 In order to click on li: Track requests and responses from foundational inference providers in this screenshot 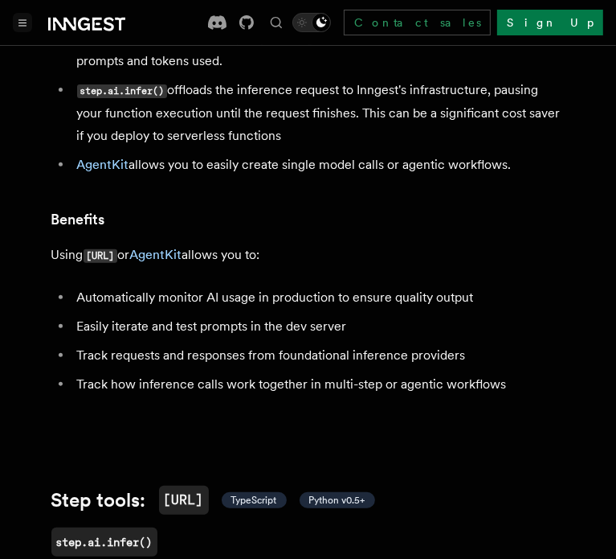, I will do `click(319, 355)`.